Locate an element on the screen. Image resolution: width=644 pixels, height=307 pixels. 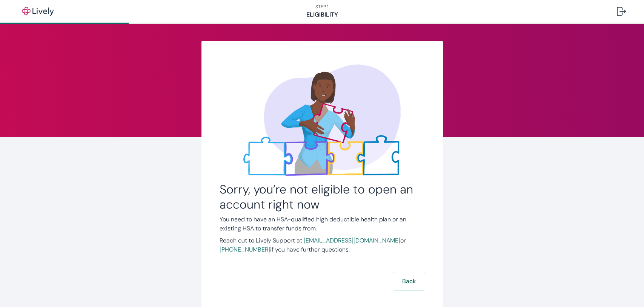
button: Log out is located at coordinates (622, 11).